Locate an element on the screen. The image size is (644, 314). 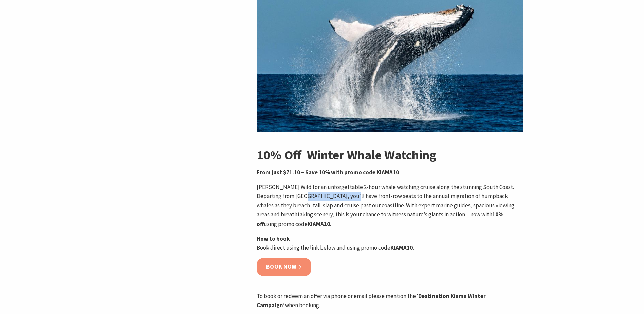
p: Book direct using the link below and using promo code is located at coordinates (390, 243).